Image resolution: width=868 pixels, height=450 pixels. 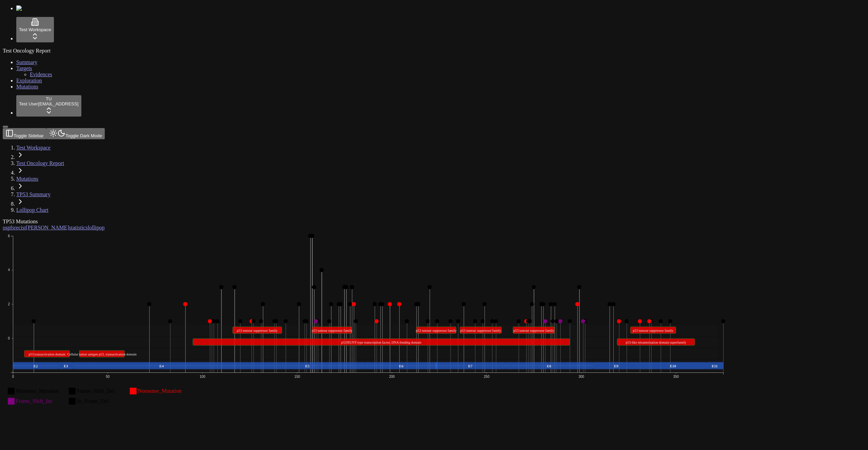 What do you see at coordinates (29, 9) in the screenshot?
I see `img: Numenos` at bounding box center [29, 9].